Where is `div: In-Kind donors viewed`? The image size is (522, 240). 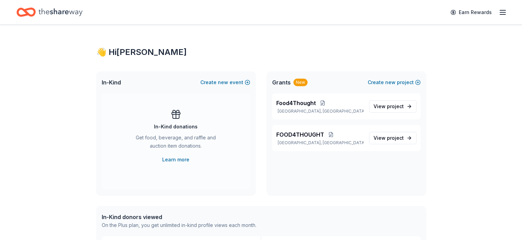 div: In-Kind donors viewed is located at coordinates (179, 217).